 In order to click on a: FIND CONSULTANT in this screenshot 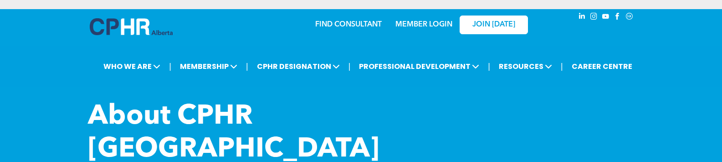, I will do `click(348, 25)`.